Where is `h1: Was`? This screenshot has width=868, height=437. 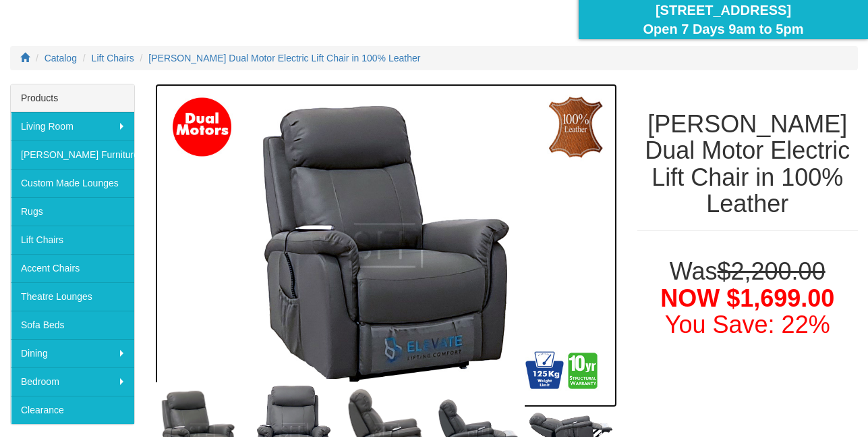
h1: Was is located at coordinates (748, 297).